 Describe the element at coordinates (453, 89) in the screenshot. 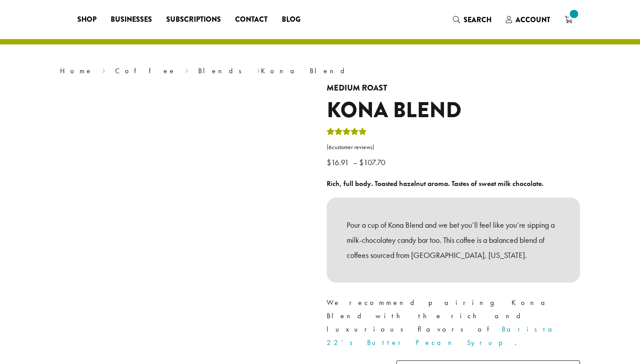

I see `h4: Medium Roast` at that location.